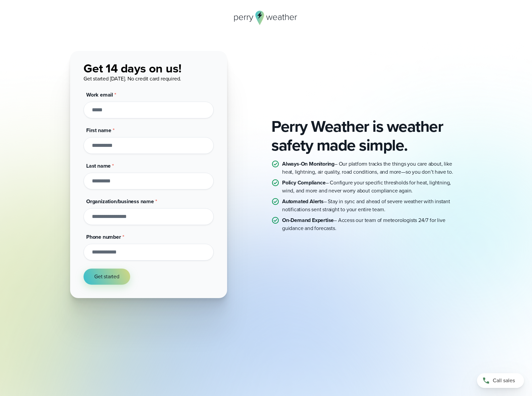 The image size is (532, 396). Describe the element at coordinates (500, 381) in the screenshot. I see `a: Call sales` at that location.